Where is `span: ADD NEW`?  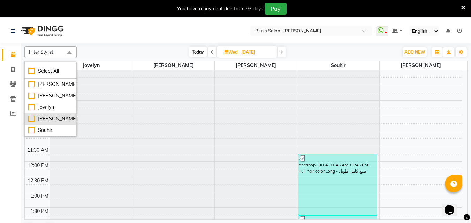 span: ADD NEW is located at coordinates (414, 52).